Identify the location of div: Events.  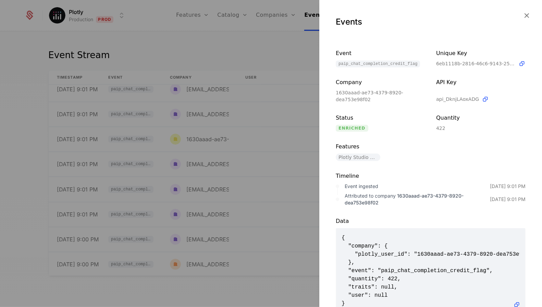
(430, 22).